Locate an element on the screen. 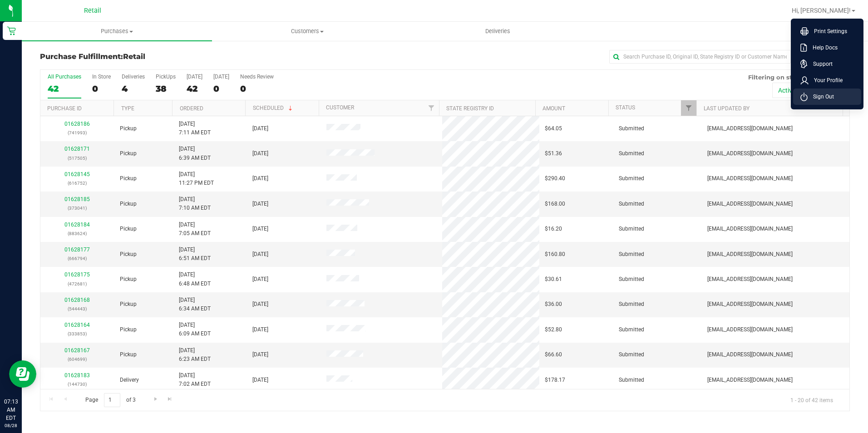 This screenshot has width=868, height=433. a: Purchase ID is located at coordinates (64, 108).